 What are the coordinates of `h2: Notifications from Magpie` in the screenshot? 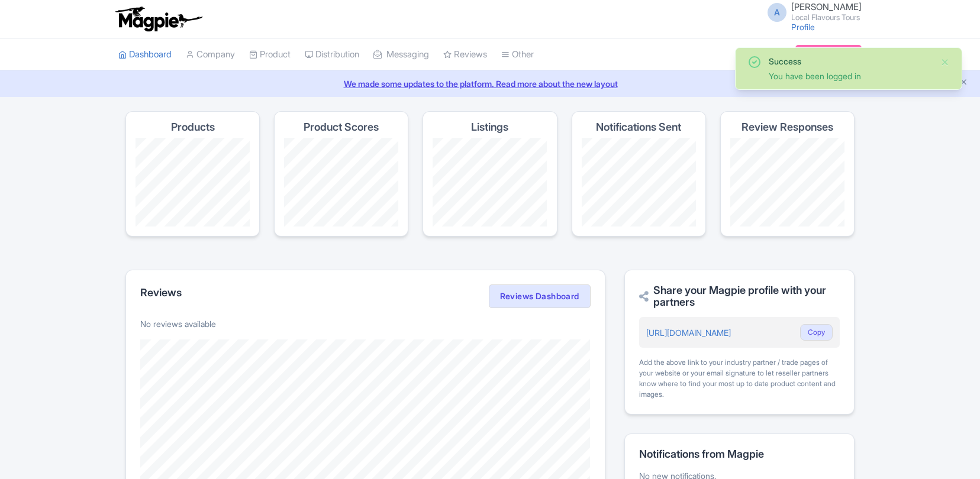 It's located at (739, 454).